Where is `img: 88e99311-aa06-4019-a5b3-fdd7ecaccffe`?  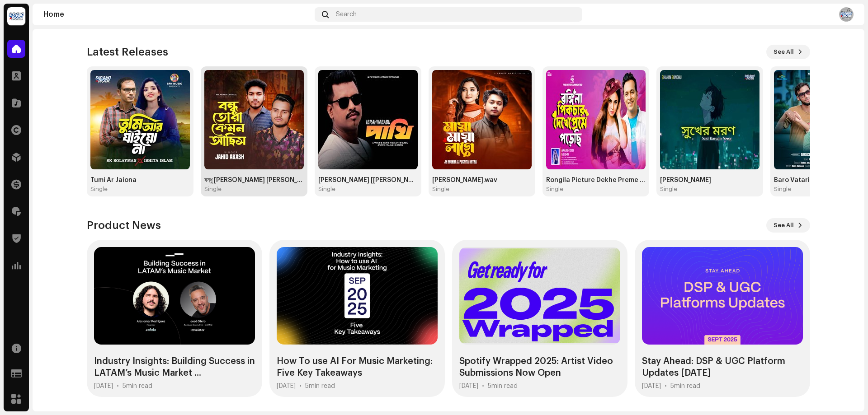
img: 88e99311-aa06-4019-a5b3-fdd7ecaccffe is located at coordinates (481, 119).